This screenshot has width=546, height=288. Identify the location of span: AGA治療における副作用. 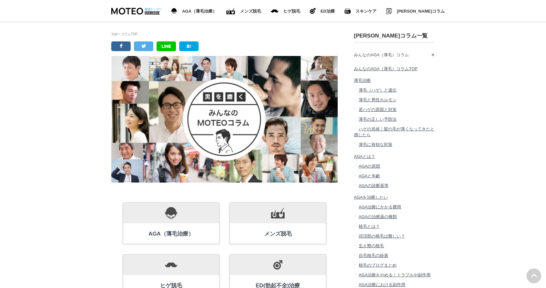
(382, 284).